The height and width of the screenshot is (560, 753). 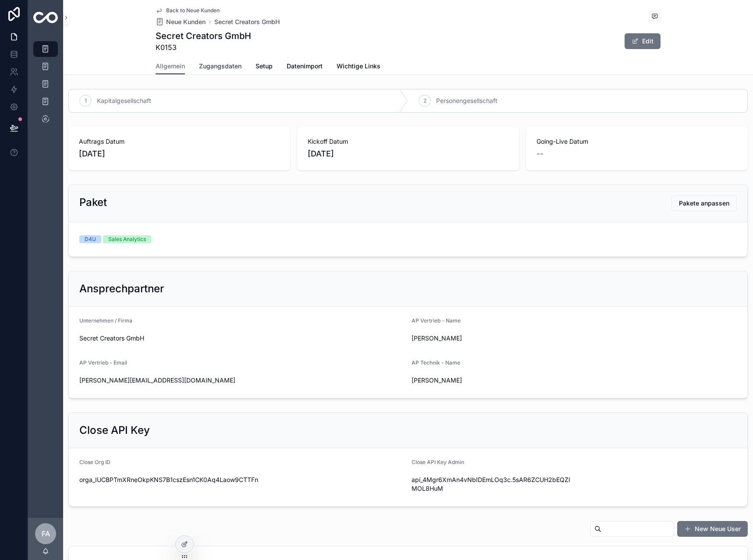 What do you see at coordinates (264, 67) in the screenshot?
I see `a: Setup` at bounding box center [264, 67].